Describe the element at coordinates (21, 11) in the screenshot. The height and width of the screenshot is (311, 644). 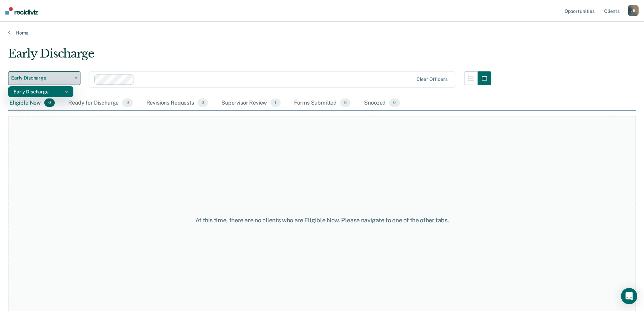
I see `img: Recidiviz` at that location.